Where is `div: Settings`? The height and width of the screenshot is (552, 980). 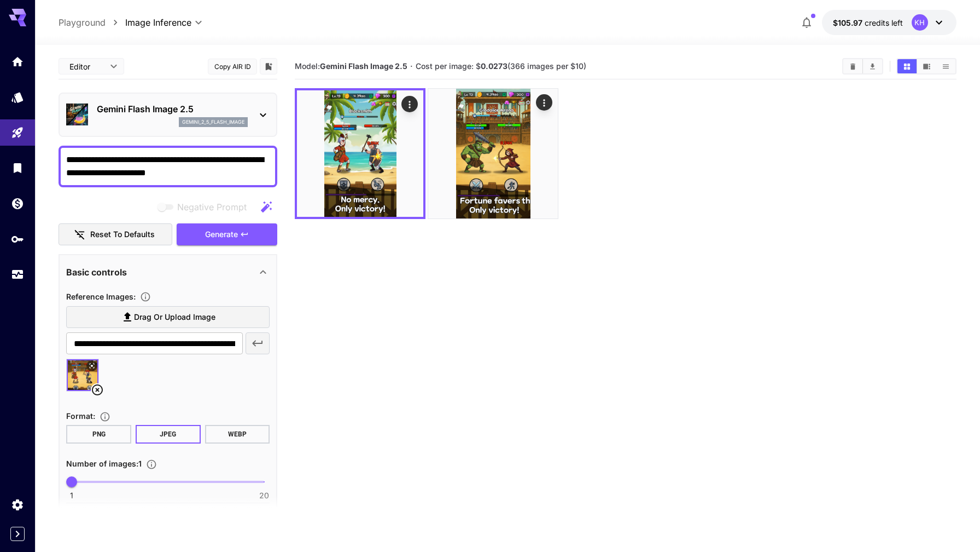
div: Settings is located at coordinates (18, 504).